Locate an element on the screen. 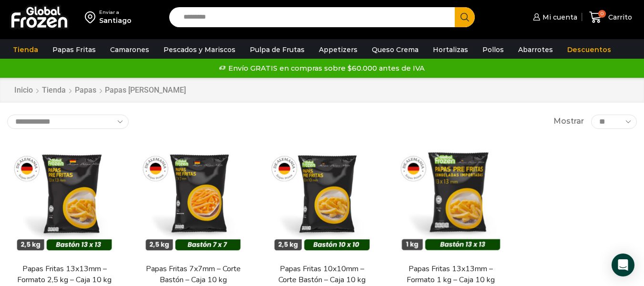 This screenshot has width=644, height=286. a: Queso Crema is located at coordinates (395, 50).